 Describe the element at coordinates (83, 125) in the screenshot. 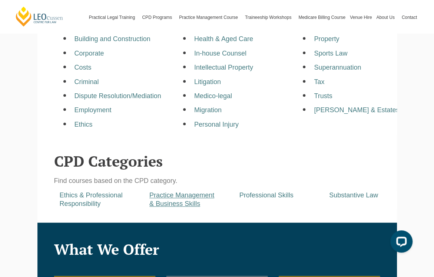

I see `a: Ethics` at that location.